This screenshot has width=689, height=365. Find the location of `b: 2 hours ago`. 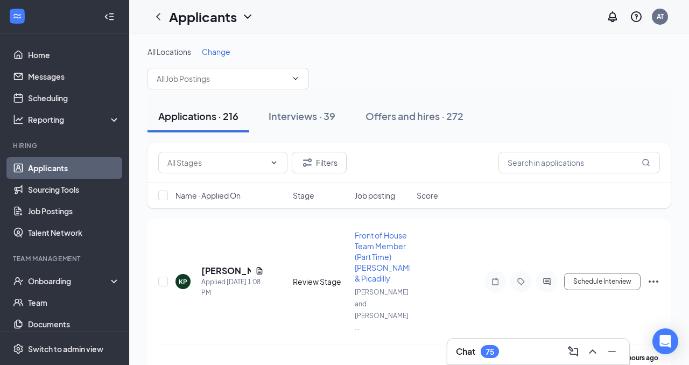

b: 2 hours ago is located at coordinates (641, 357).